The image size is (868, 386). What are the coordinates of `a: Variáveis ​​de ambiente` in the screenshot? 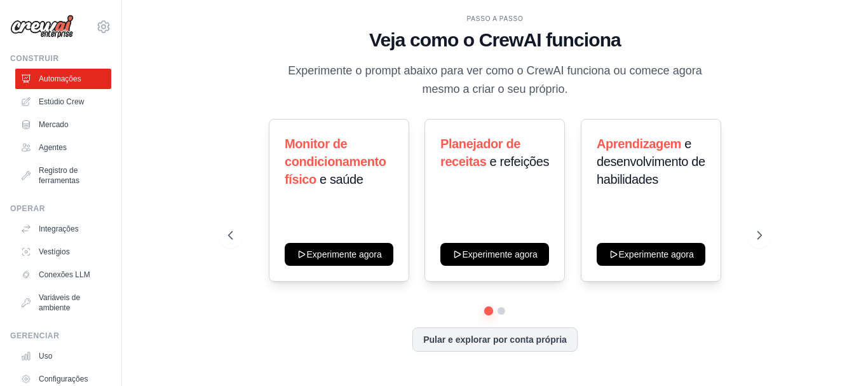 It's located at (63, 303).